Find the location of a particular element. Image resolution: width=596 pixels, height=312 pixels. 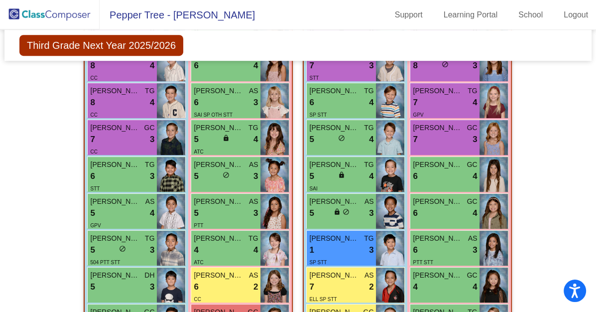

span: SAI is located at coordinates (313, 188).